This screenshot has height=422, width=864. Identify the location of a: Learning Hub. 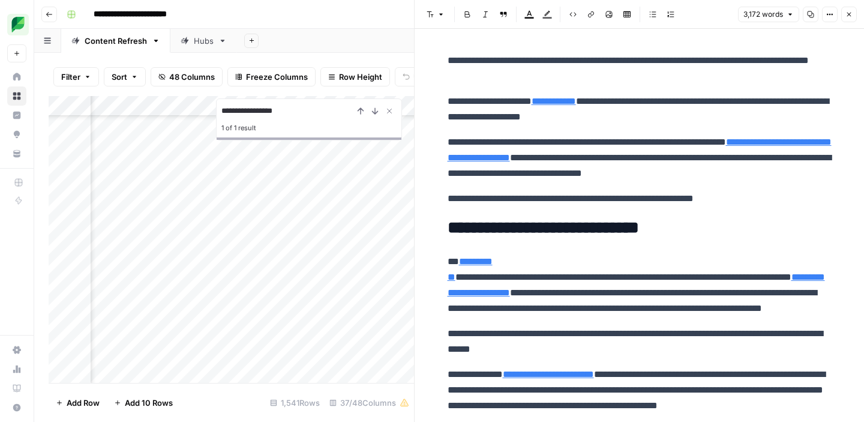
(17, 388).